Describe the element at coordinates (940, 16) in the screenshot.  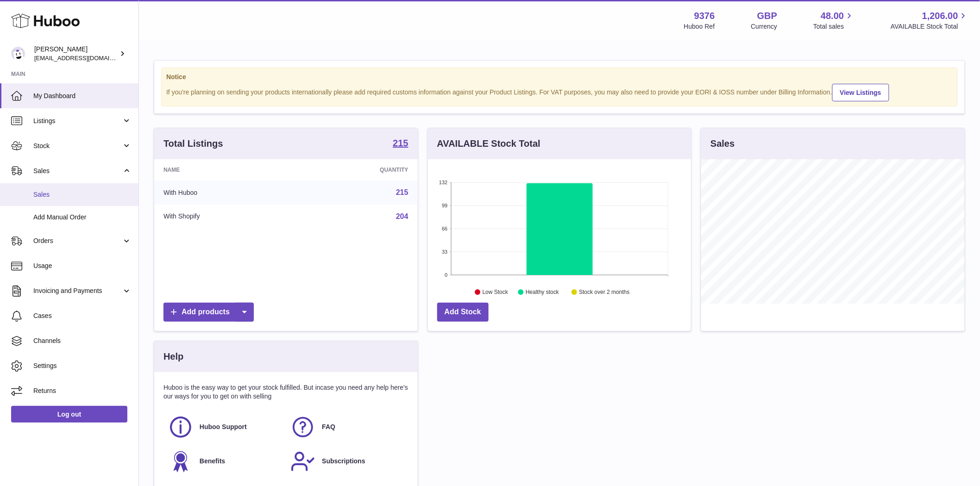
I see `span: 1,206.00` at that location.